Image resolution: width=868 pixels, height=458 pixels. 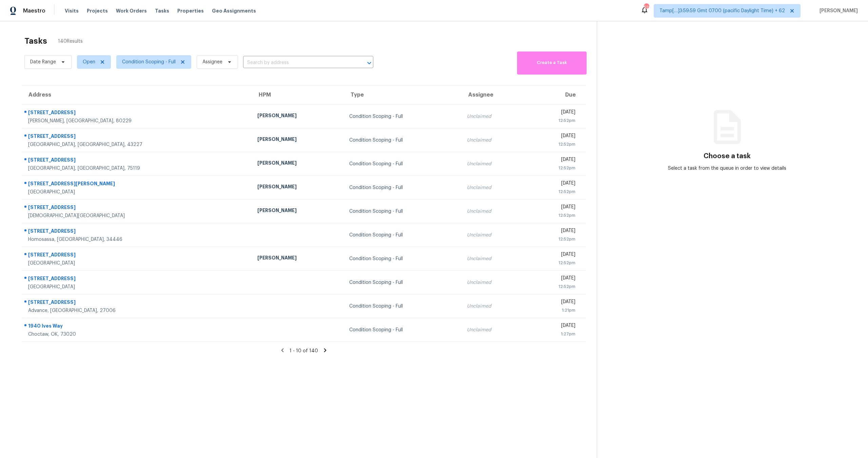 What do you see at coordinates (646, 7) in the screenshot?
I see `div: 520` at bounding box center [646, 7].